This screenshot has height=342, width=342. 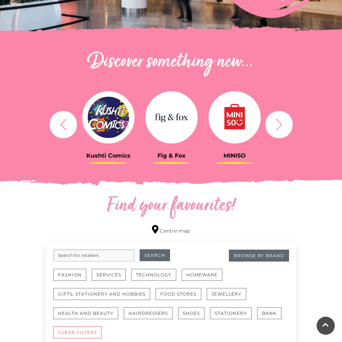 I want to click on a: Services, so click(x=111, y=278).